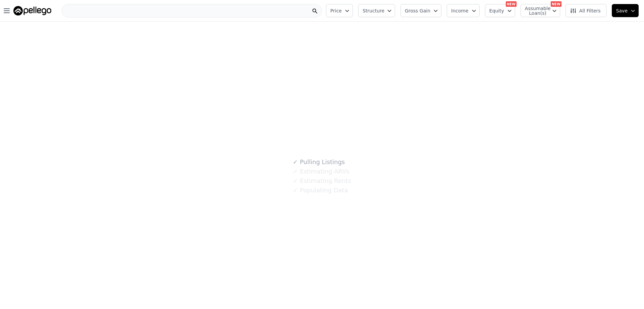 This screenshot has width=644, height=309. Describe the element at coordinates (322, 180) in the screenshot. I see `div: Estimating Rents` at that location.